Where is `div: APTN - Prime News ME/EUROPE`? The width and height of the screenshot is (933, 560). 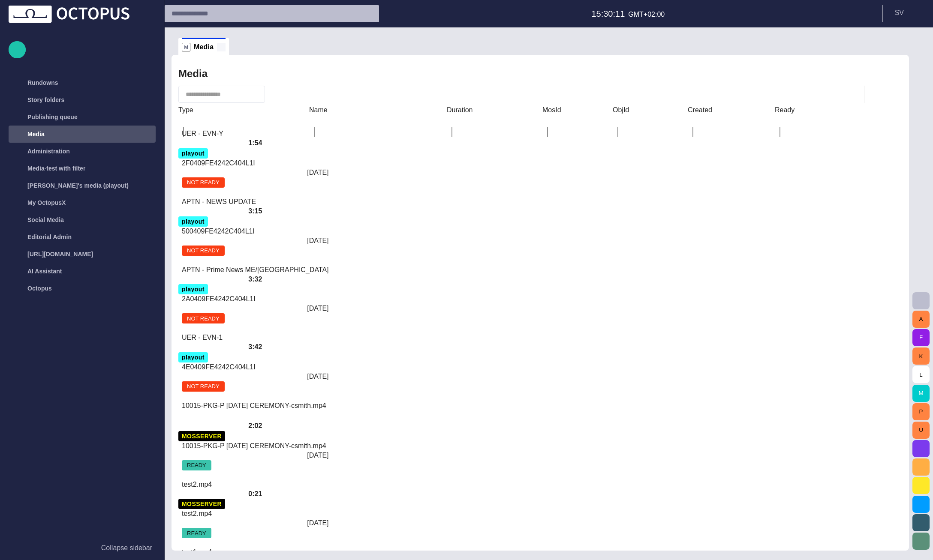
div: APTN - Prime News ME/EUROPE is located at coordinates (255, 270).